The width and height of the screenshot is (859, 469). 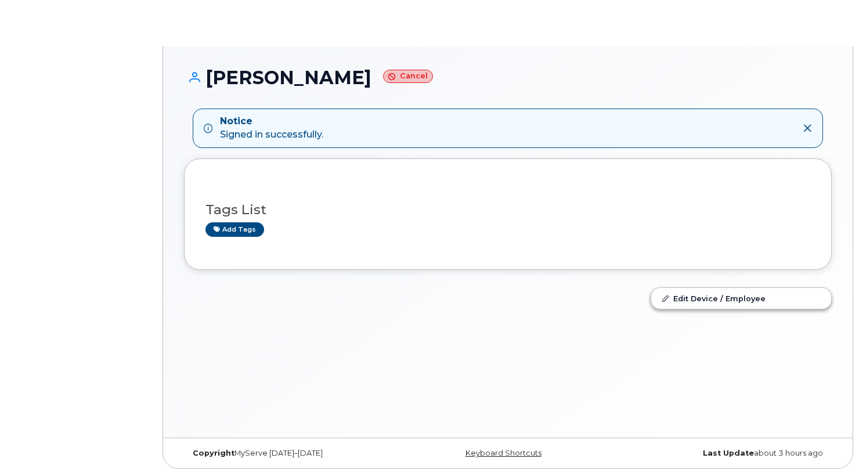 What do you see at coordinates (724, 453) in the screenshot?
I see `div: about 3 hours ago` at bounding box center [724, 453].